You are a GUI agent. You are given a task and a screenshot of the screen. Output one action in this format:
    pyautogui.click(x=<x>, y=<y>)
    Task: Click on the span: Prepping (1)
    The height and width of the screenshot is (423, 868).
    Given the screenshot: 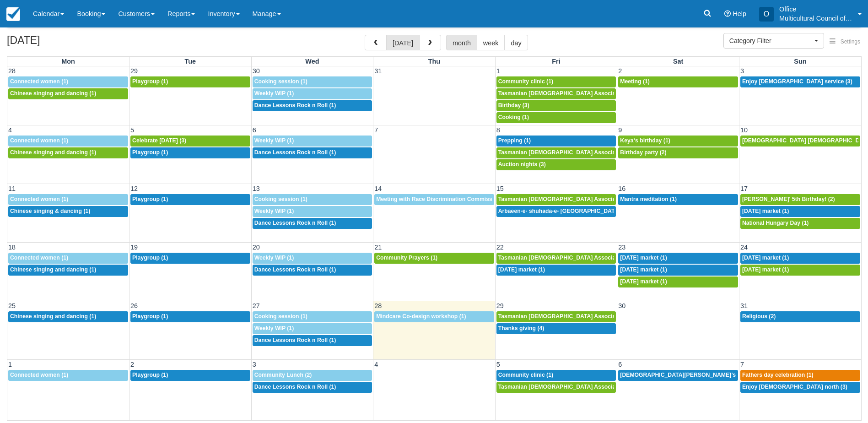 What is the action you would take?
    pyautogui.click(x=515, y=141)
    